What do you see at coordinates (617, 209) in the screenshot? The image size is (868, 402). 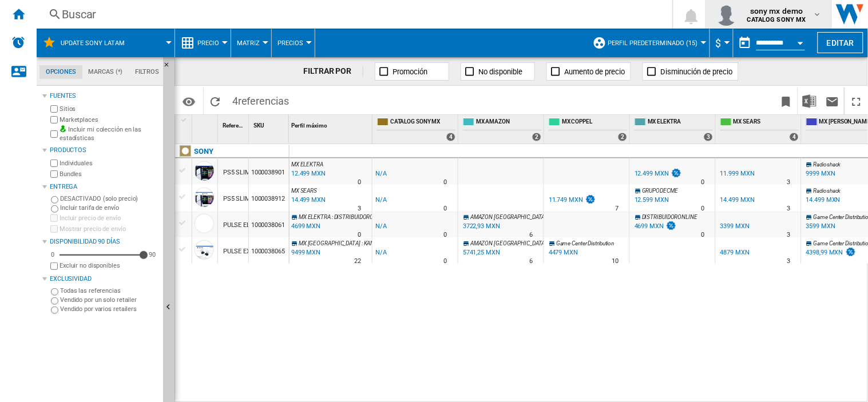 I see `div: Tiempo de entrega : 7 días` at bounding box center [617, 209].